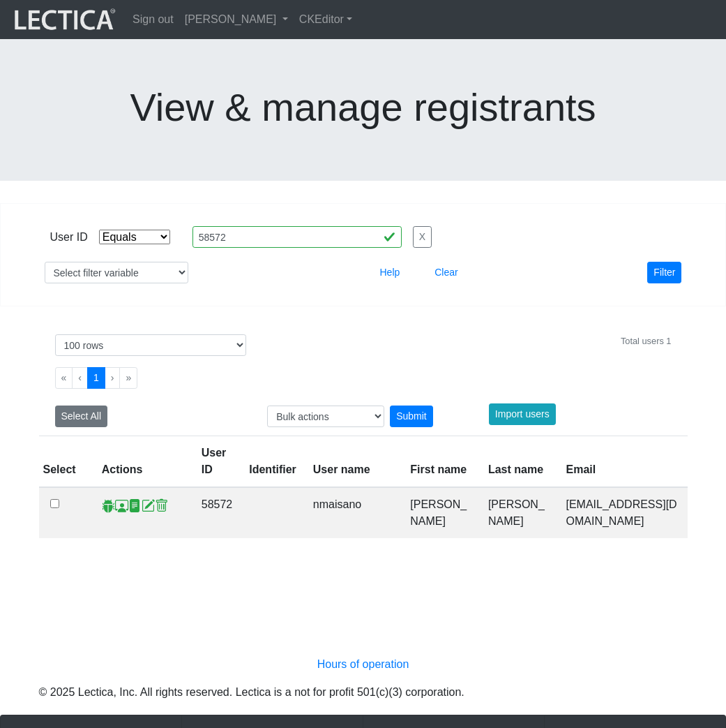  Describe the element at coordinates (217, 512) in the screenshot. I see `td: 58572` at that location.